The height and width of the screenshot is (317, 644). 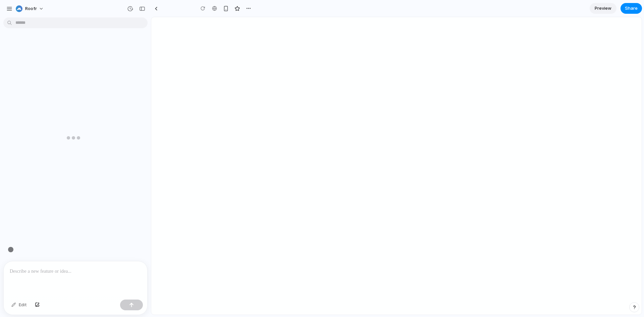 What do you see at coordinates (31, 8) in the screenshot?
I see `span: Roofr` at bounding box center [31, 8].